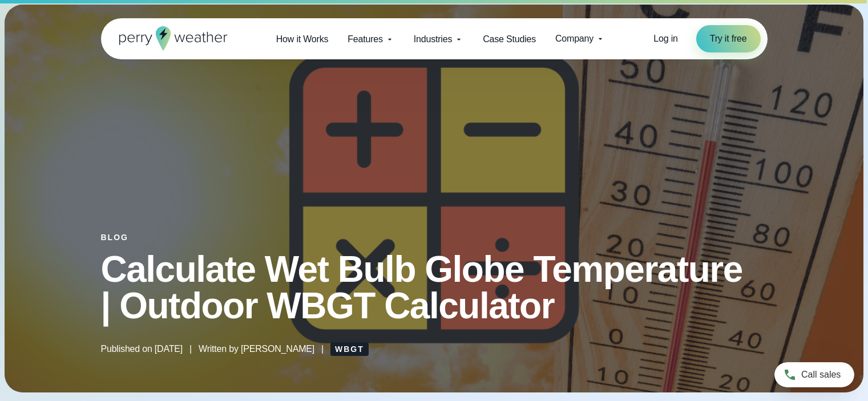 The height and width of the screenshot is (401, 868). What do you see at coordinates (509, 40) in the screenshot?
I see `span: Case Studies` at bounding box center [509, 40].